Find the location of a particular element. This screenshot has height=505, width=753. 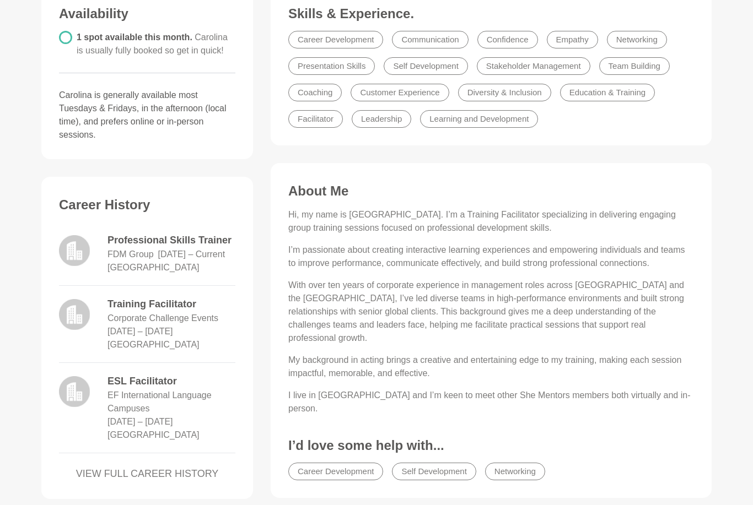

dd: ESL Facilitator is located at coordinates (171, 381).